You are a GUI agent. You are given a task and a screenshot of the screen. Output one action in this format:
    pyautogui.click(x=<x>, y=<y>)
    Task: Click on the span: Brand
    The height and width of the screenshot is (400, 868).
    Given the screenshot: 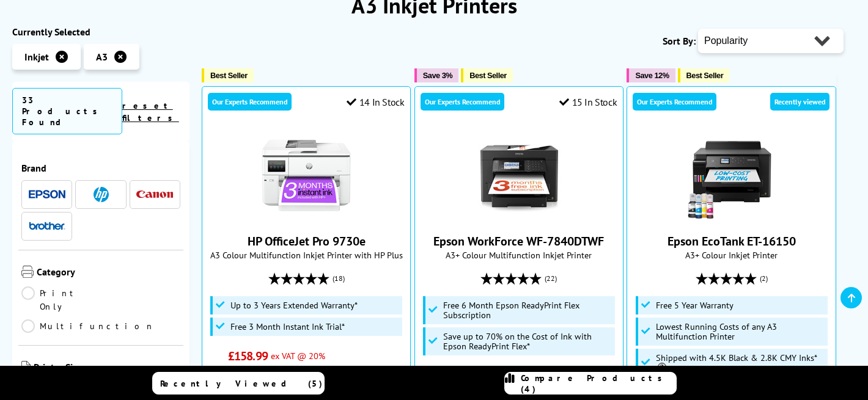 What is the action you would take?
    pyautogui.click(x=101, y=168)
    